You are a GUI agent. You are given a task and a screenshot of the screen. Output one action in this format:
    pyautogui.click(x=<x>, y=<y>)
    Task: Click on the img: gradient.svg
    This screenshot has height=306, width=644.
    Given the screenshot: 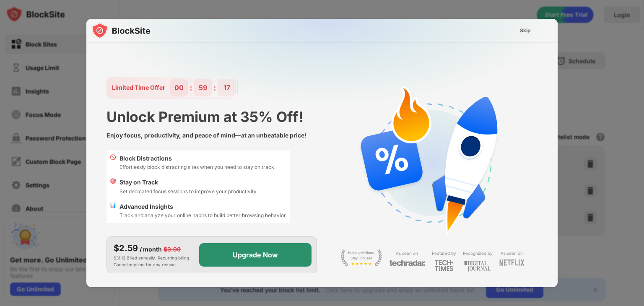 What is the action you would take?
    pyautogui.click(x=327, y=101)
    